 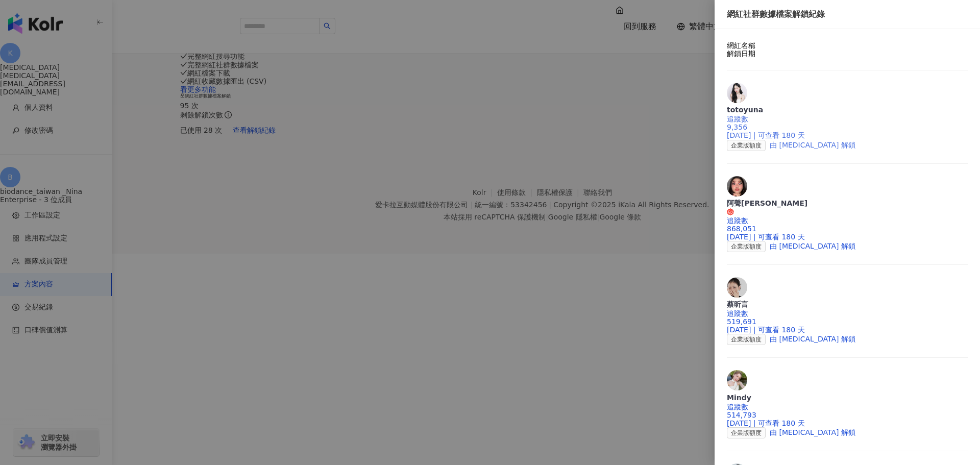 What do you see at coordinates (847, 110) in the screenshot?
I see `div: totoyuna` at bounding box center [847, 110].